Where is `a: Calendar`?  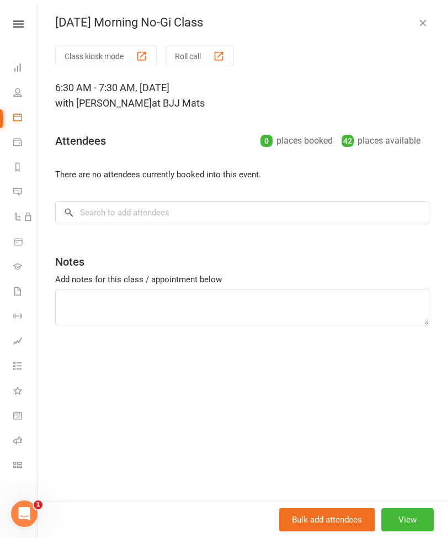 a: Calendar is located at coordinates (25, 118).